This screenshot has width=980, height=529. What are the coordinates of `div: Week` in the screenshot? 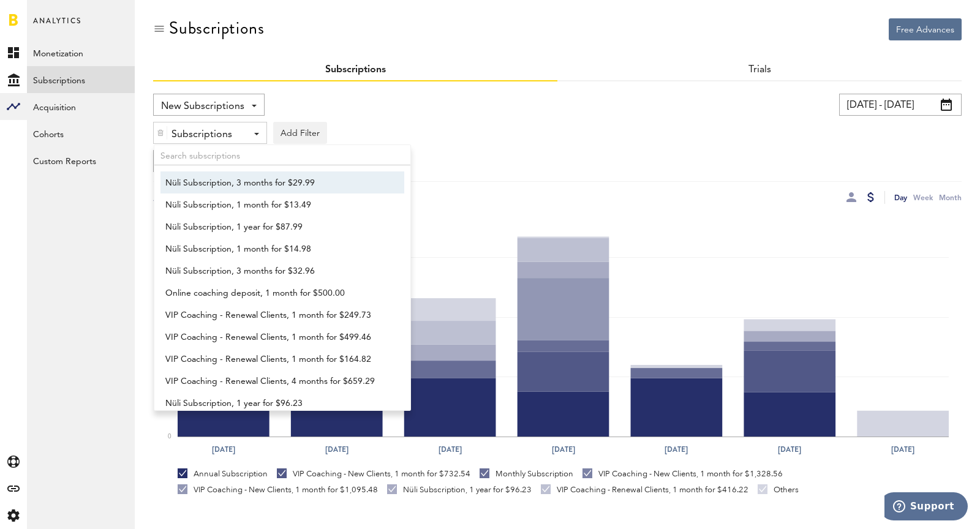 It's located at (923, 197).